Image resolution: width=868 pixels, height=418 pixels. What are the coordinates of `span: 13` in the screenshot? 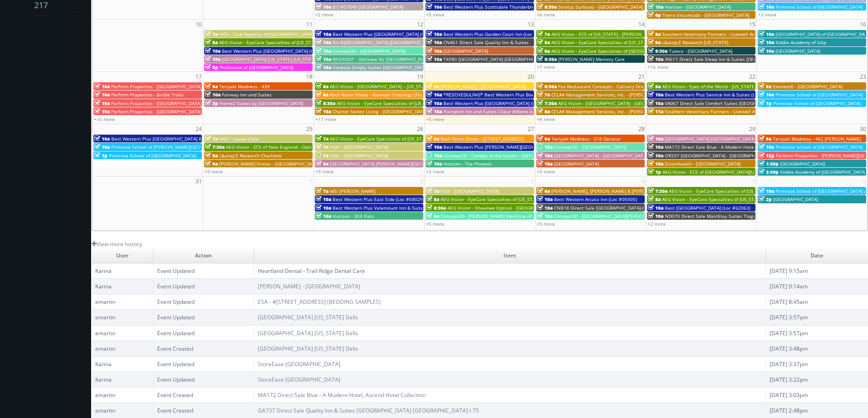 It's located at (531, 24).